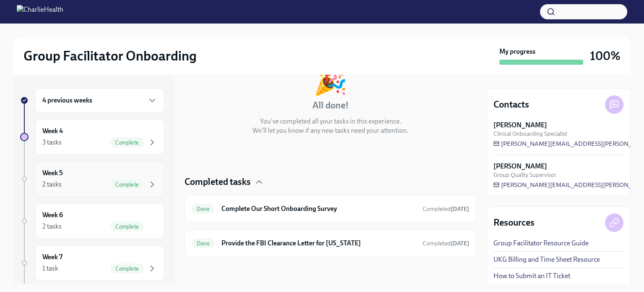 The width and height of the screenshot is (644, 292). What do you see at coordinates (331, 131) in the screenshot?
I see `p: We'll let you know if any new tasks need your attention.` at bounding box center [331, 131].